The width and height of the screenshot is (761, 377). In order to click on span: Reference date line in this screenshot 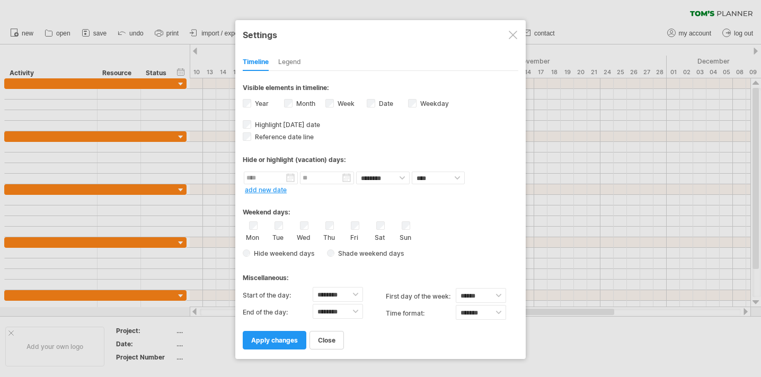, I will do `click(283, 137)`.